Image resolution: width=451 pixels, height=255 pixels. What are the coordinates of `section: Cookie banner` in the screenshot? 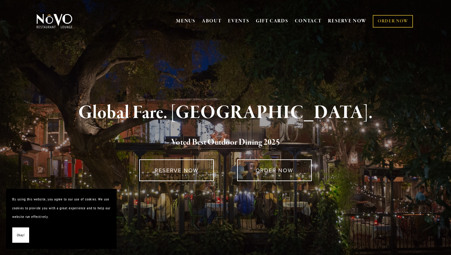 It's located at (61, 219).